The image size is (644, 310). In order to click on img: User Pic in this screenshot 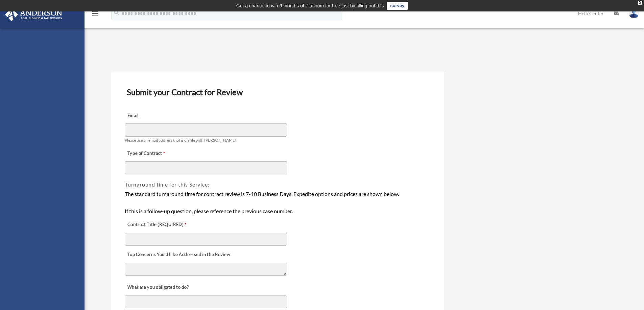, I will do `click(634, 13)`.